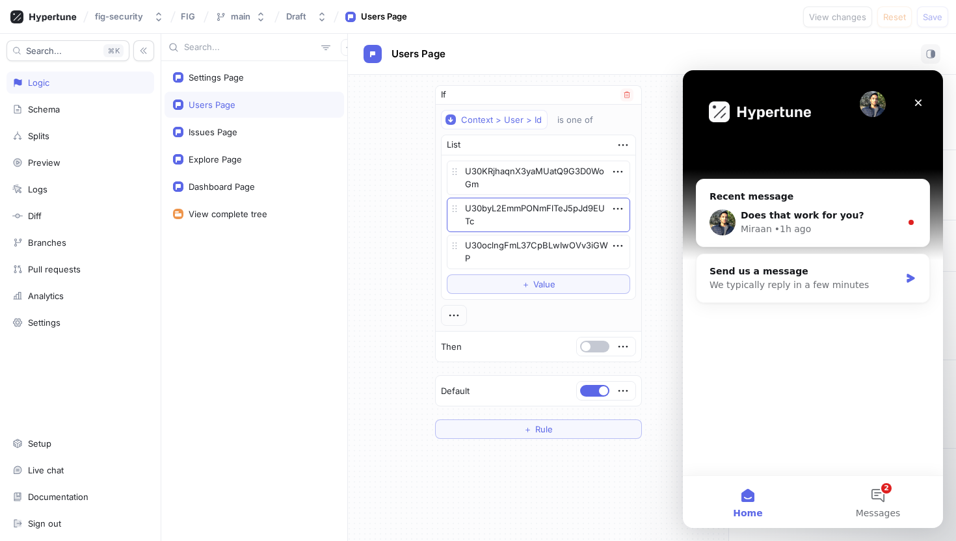 The height and width of the screenshot is (541, 956). What do you see at coordinates (195, 432) in the screenshot?
I see `button: Messages` at bounding box center [195, 432].